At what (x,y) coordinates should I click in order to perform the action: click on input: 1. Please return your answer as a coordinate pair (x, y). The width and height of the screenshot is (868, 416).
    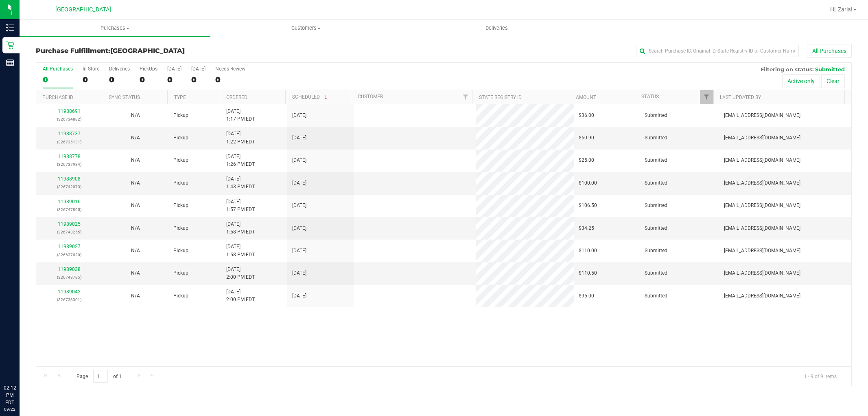
    Looking at the image, I should click on (101, 376).